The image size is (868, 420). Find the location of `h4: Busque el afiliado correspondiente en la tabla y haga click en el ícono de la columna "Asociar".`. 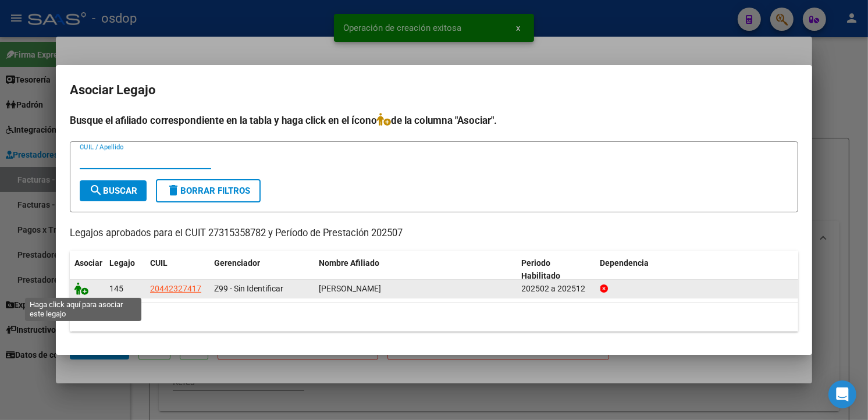

h4: Busque el afiliado correspondiente en la tabla y haga click en el ícono de la columna "Asociar". is located at coordinates (434, 120).